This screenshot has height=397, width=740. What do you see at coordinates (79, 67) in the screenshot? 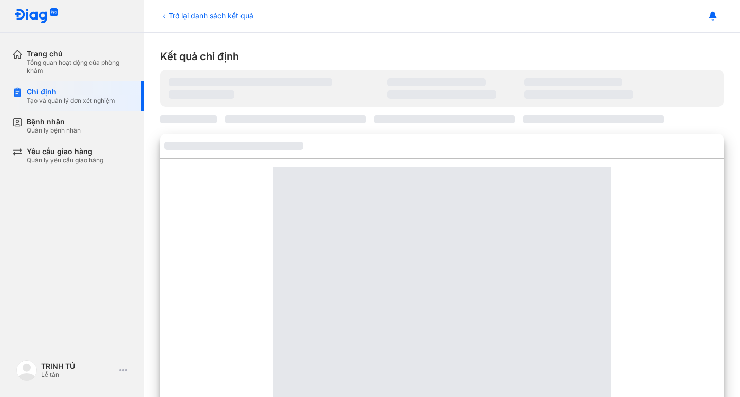
I see `div: Tổng quan hoạt động của phòng khám` at bounding box center [79, 67].